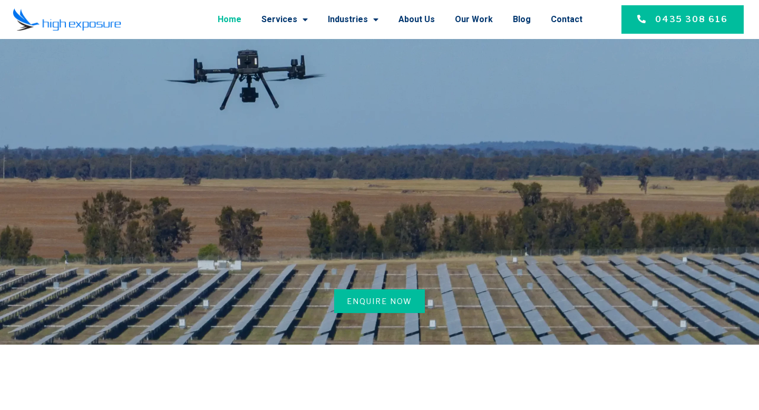  What do you see at coordinates (522, 20) in the screenshot?
I see `a: Blog` at bounding box center [522, 20].